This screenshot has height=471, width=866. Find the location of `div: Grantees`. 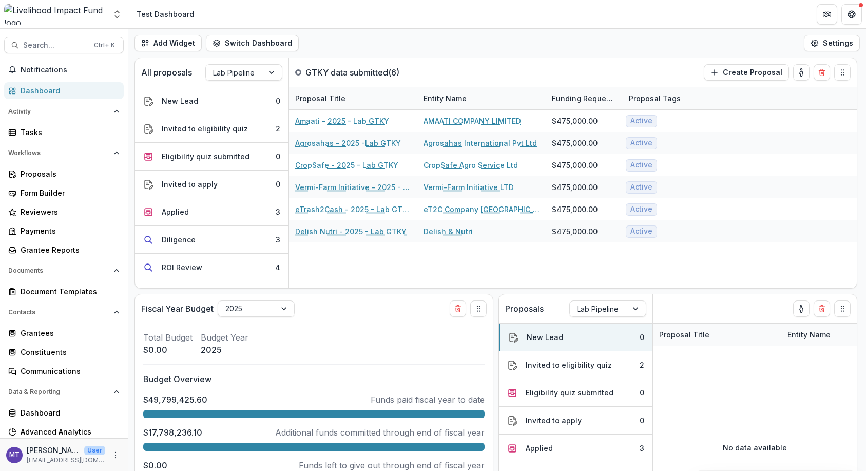

div: Grantees is located at coordinates (68, 333).